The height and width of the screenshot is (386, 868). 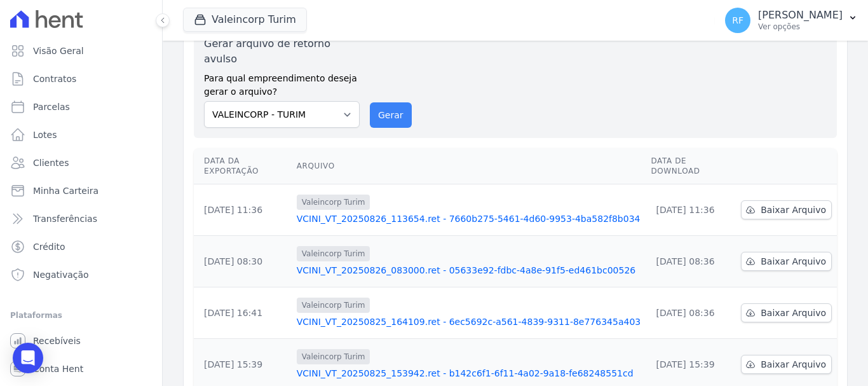 I want to click on th: Data de Download, so click(x=691, y=166).